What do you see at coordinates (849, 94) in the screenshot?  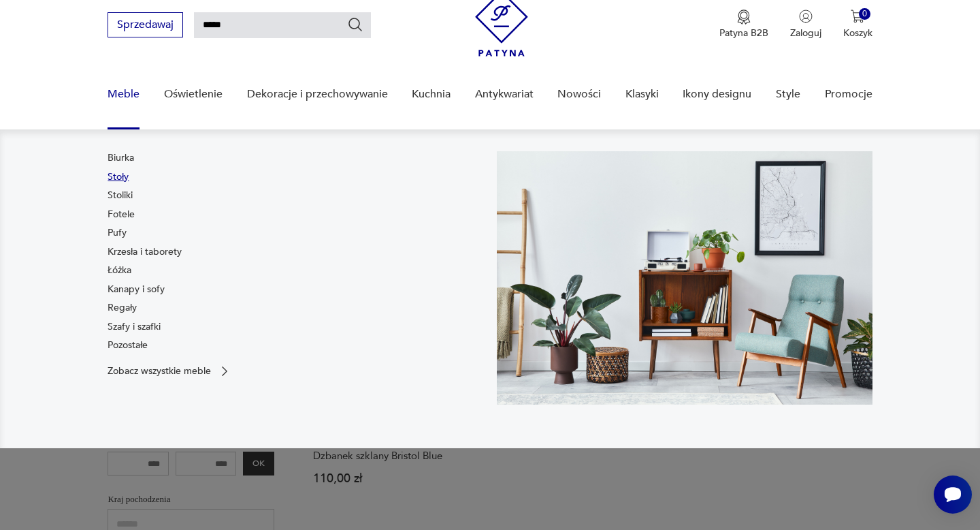 I see `a: Promocje` at bounding box center [849, 94].